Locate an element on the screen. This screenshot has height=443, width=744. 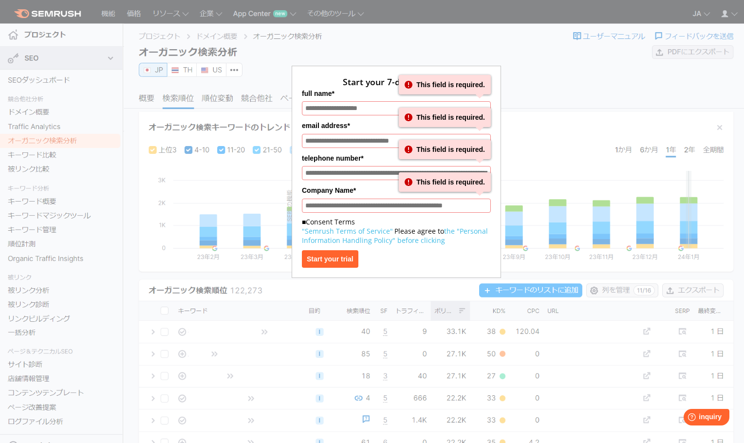
font: "Semrush Terms of Service" is located at coordinates (347, 231).